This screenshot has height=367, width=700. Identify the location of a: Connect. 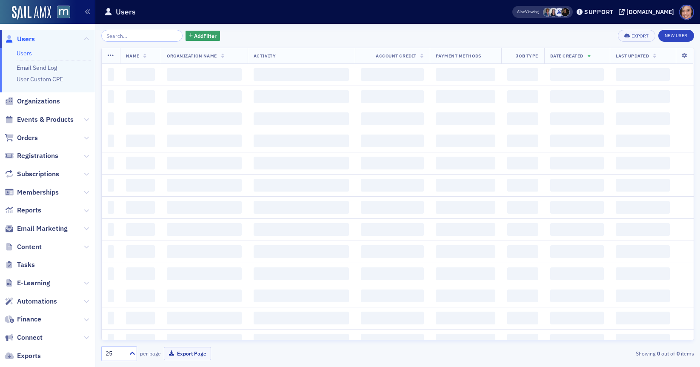
(23, 337).